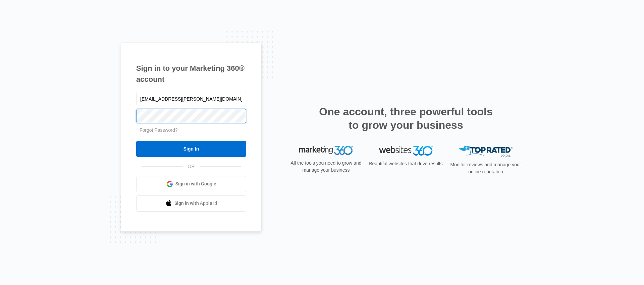  Describe the element at coordinates (405, 164) in the screenshot. I see `p: Beautiful websites that drive results` at that location.